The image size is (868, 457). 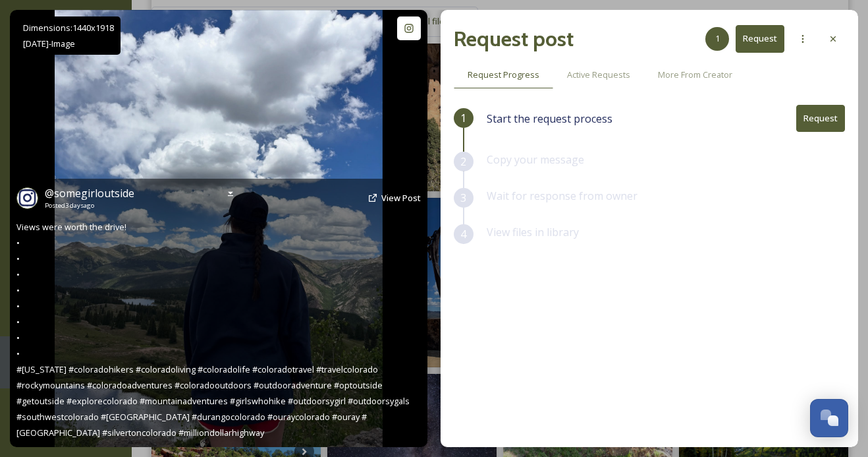 I want to click on span: Request Progress, so click(x=503, y=74).